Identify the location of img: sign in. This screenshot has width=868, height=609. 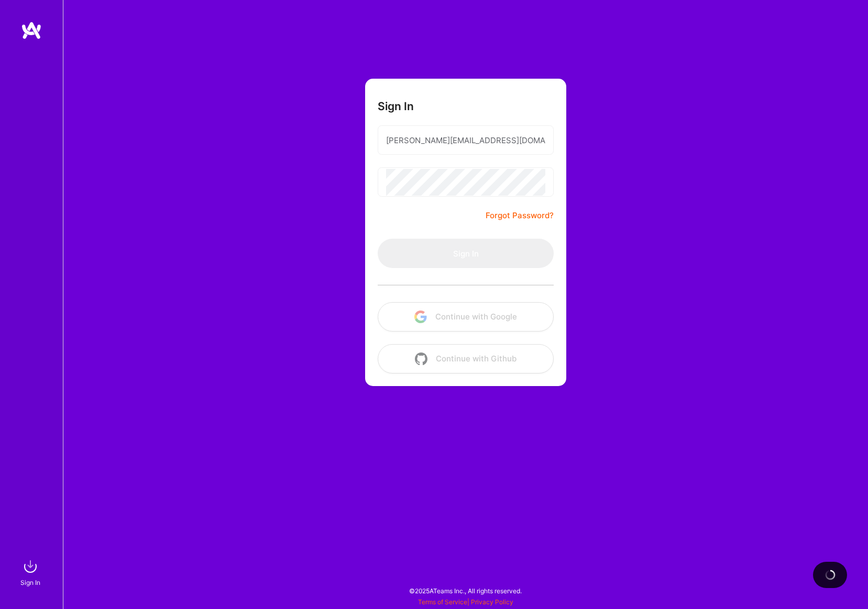
(30, 566).